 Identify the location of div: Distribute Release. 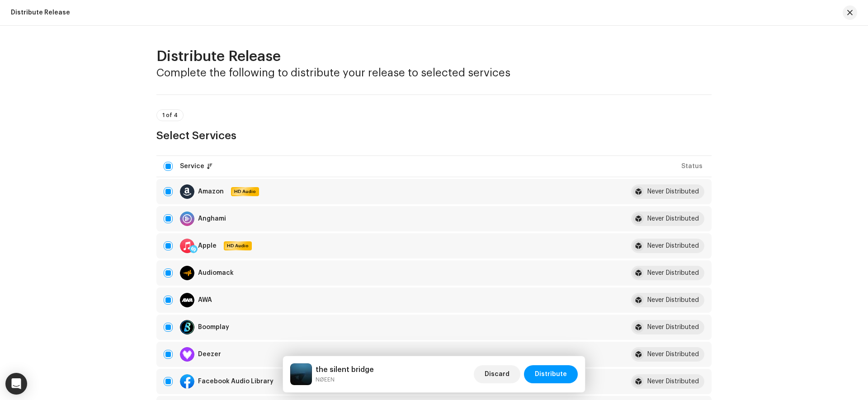
(40, 12).